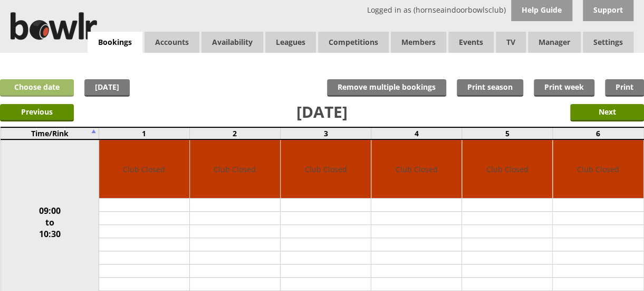 The image size is (644, 291). Describe the element at coordinates (416, 133) in the screenshot. I see `td: 4` at that location.